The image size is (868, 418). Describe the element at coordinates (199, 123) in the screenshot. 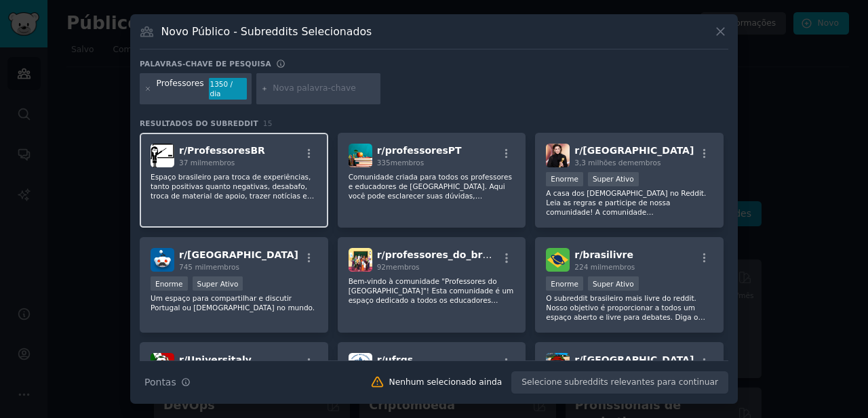

I see `font: Resultados do Subreddit` at that location.